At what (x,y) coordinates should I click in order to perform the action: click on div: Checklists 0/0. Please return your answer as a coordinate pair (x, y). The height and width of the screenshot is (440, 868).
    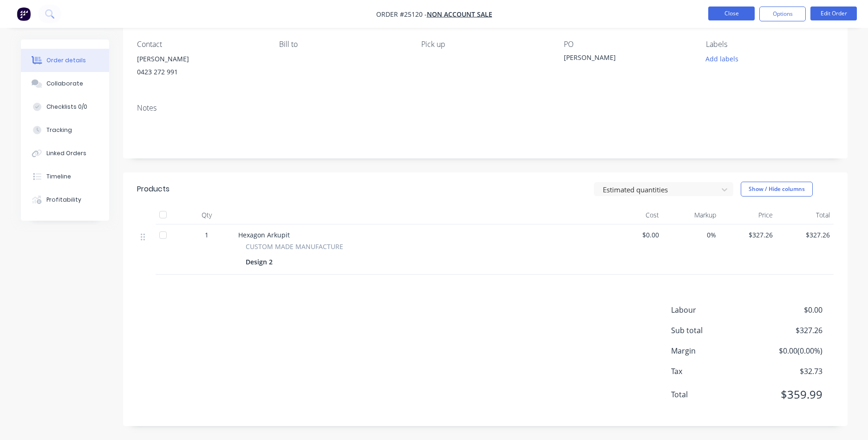
    Looking at the image, I should click on (67, 107).